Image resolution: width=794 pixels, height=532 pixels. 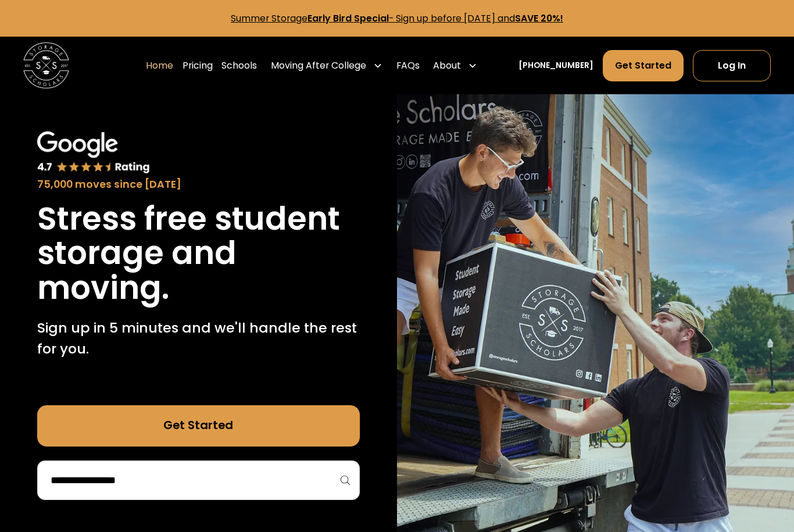 I want to click on strong: Early Bird Special, so click(x=348, y=18).